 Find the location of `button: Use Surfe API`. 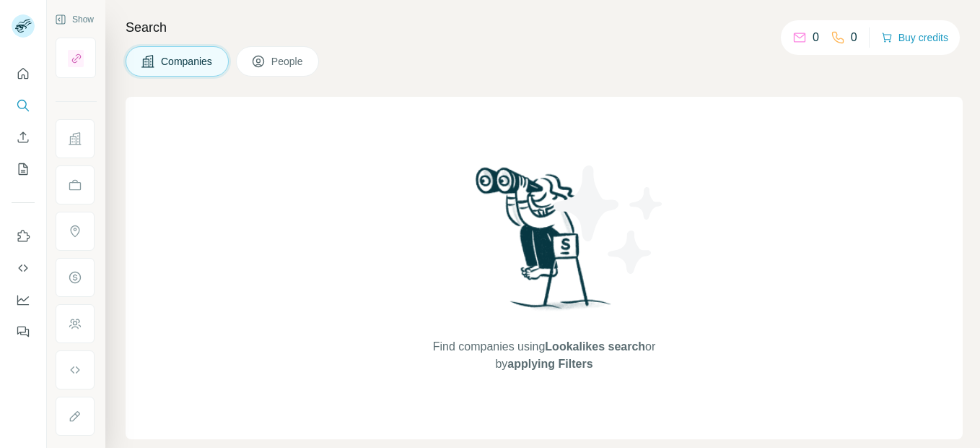

button: Use Surfe API is located at coordinates (23, 268).